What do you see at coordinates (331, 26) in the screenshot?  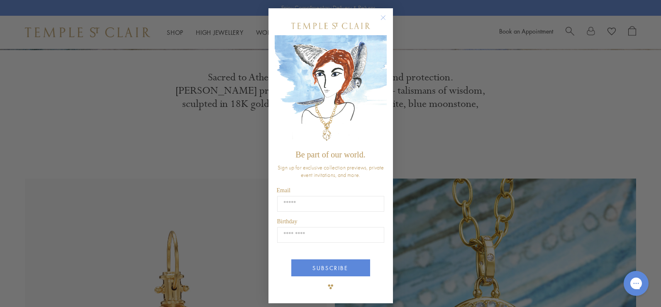 I see `img: Temple St. Clair` at bounding box center [331, 26].